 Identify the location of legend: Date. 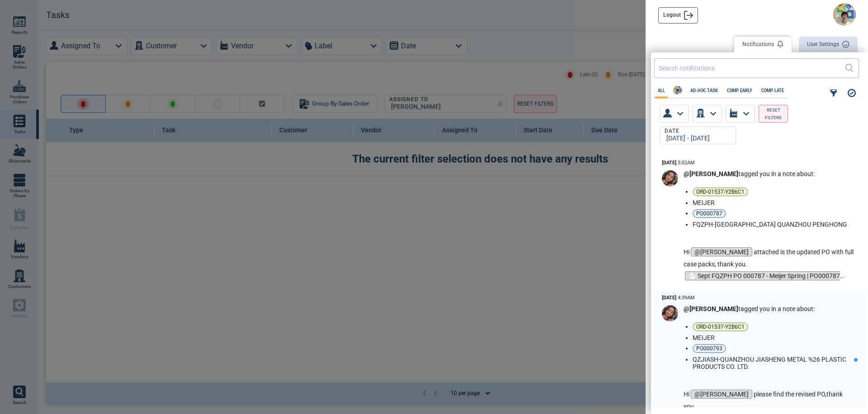
(672, 131).